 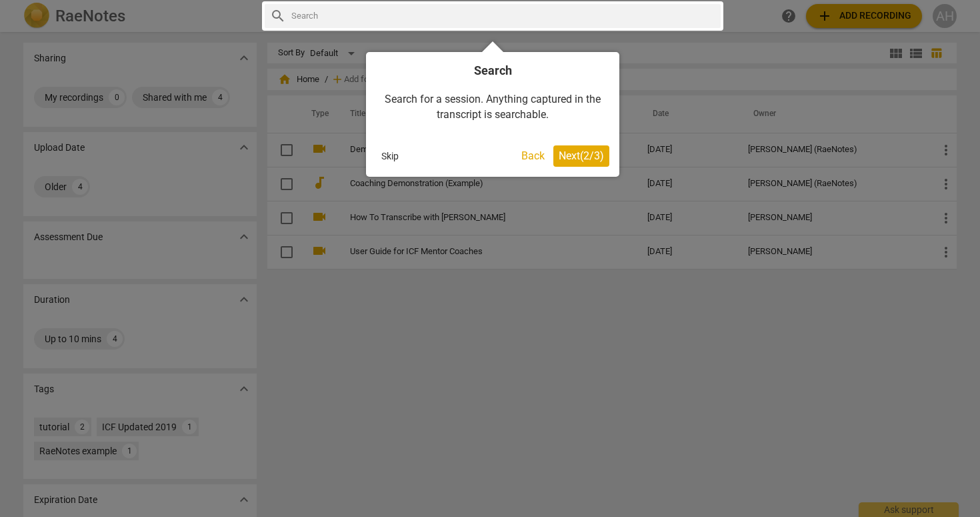 I want to click on button: Next, so click(x=582, y=156).